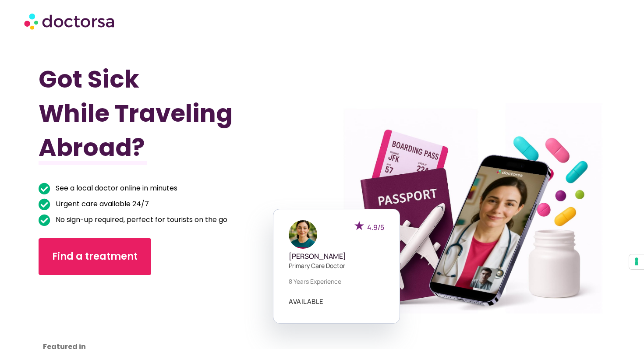  I want to click on span: Urgent care available 24/7, so click(101, 204).